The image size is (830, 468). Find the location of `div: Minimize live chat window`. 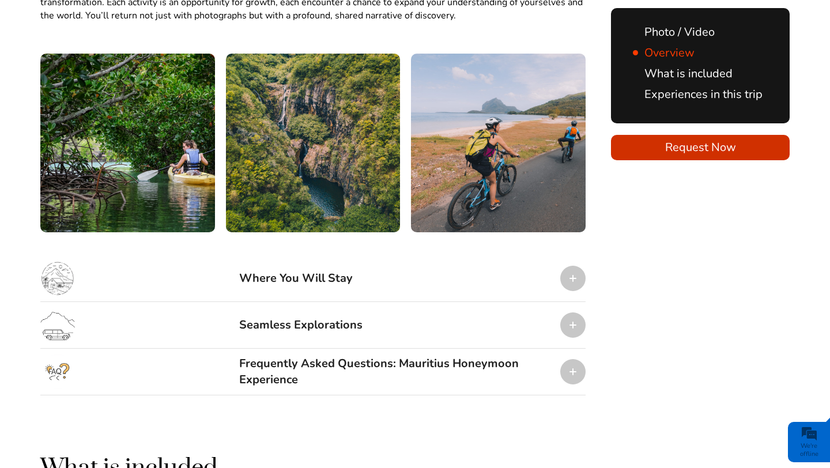

div: Minimize live chat window is located at coordinates (203, 20).